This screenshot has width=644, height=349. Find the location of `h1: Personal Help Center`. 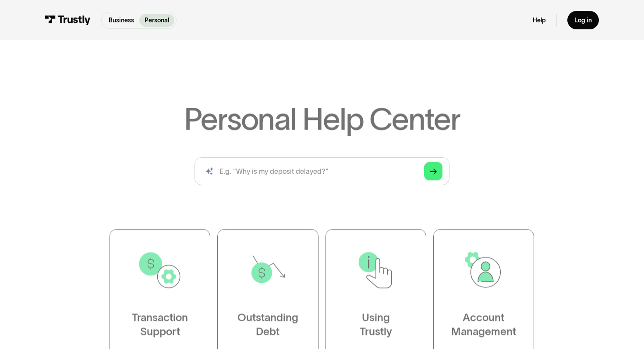

h1: Personal Help Center is located at coordinates (322, 118).